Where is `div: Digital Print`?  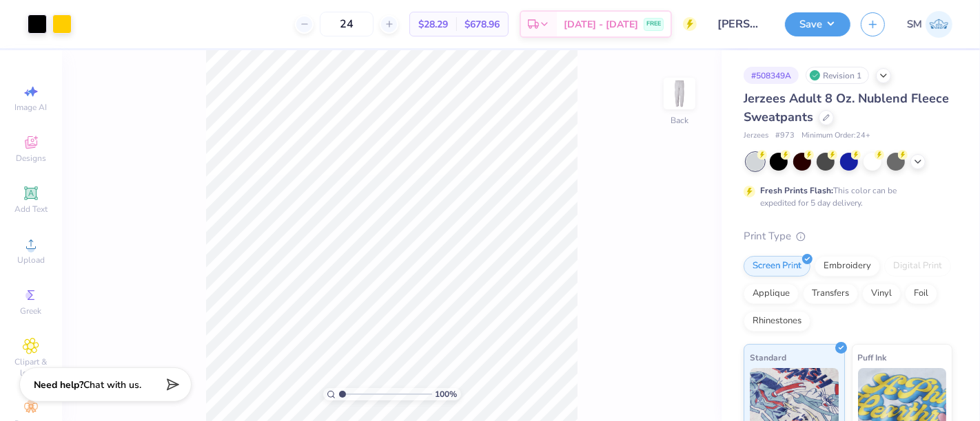 div: Digital Print is located at coordinates (917, 266).